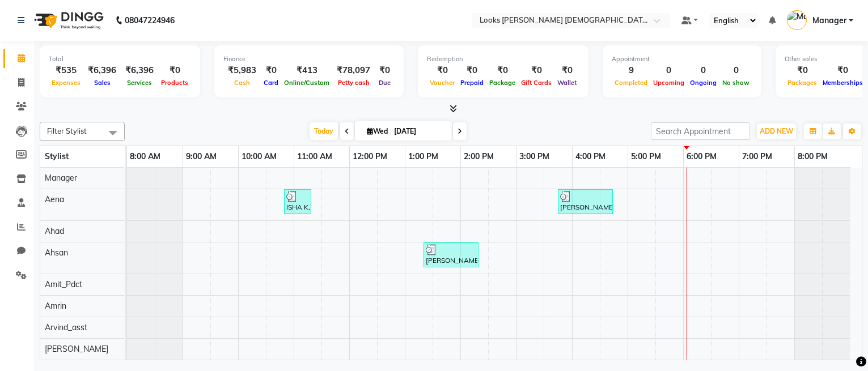  Describe the element at coordinates (630, 82) in the screenshot. I see `span: Completed` at that location.